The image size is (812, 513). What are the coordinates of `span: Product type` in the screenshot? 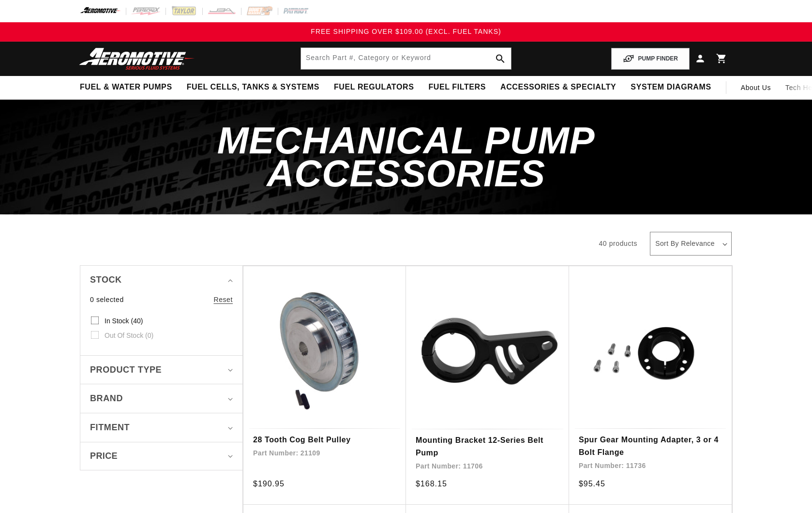 It's located at (126, 369).